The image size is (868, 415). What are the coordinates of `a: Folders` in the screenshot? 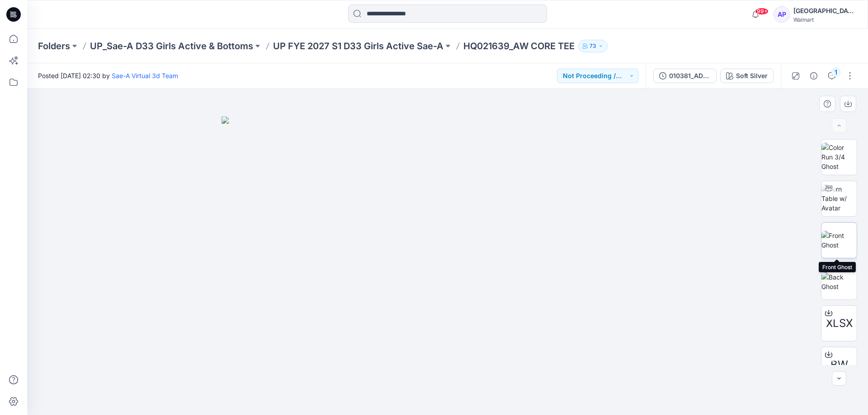 It's located at (54, 46).